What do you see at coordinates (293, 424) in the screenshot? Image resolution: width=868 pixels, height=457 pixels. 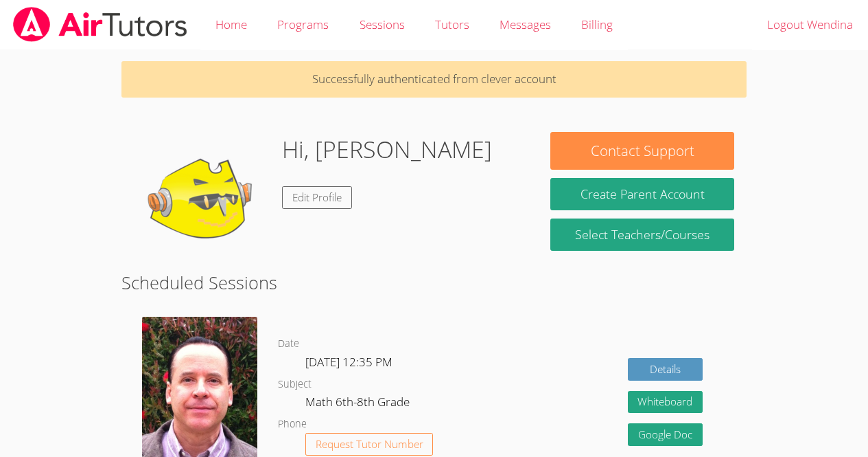 I see `dt: Phone` at bounding box center [293, 424].